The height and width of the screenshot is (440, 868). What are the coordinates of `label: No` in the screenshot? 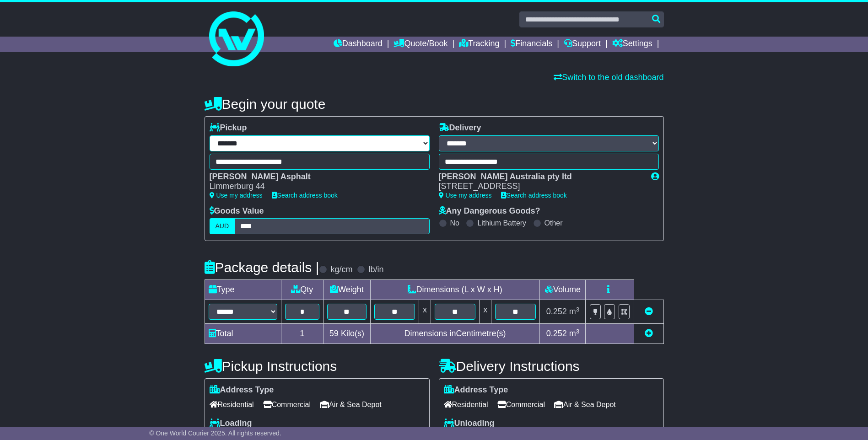 It's located at (455, 223).